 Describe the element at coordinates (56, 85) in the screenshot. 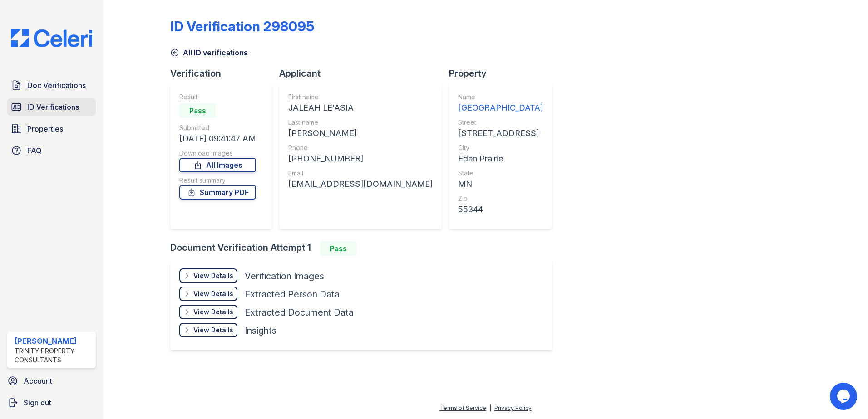

I see `span: Doc Verifications` at that location.